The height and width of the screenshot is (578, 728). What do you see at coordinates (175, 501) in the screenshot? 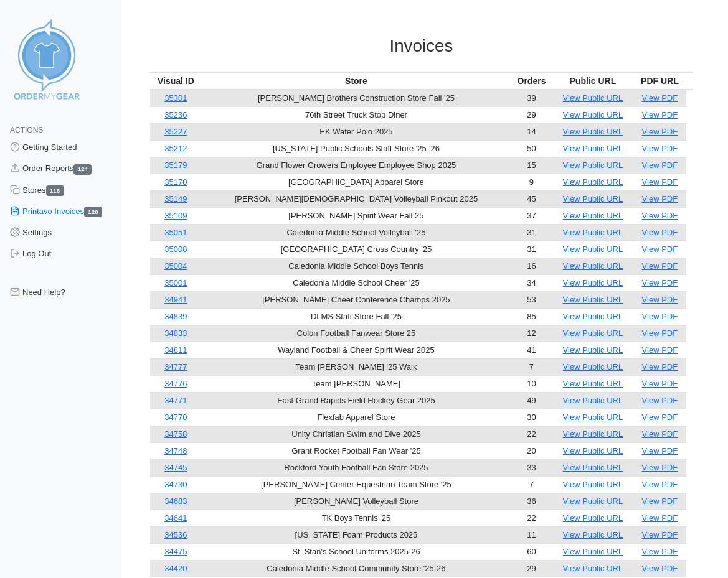
I see `a: 34683` at bounding box center [175, 501].